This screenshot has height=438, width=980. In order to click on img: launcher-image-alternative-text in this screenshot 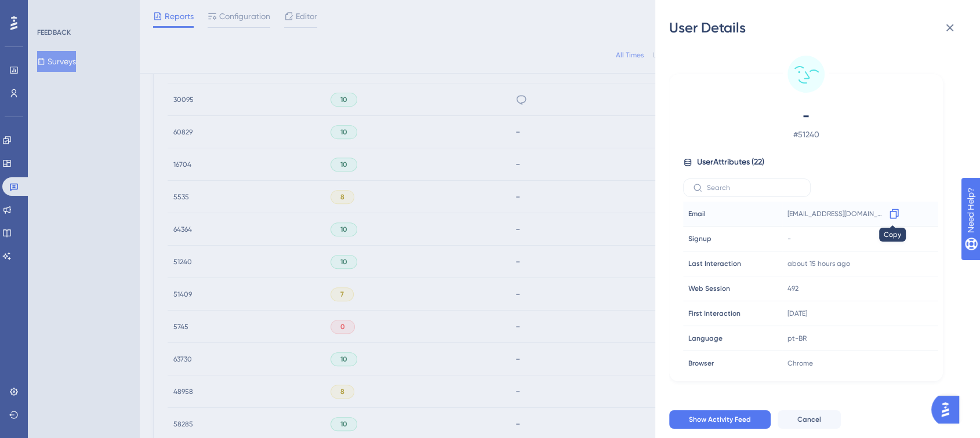, I will do `click(14, 17)`.